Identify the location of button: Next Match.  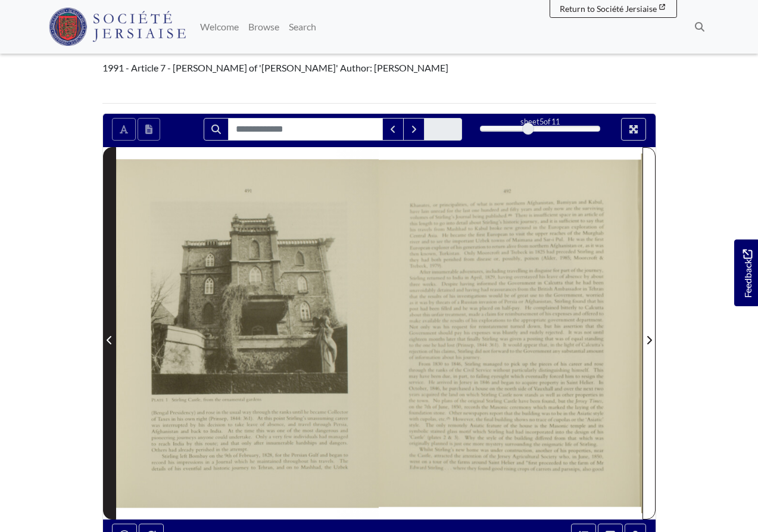
(414, 129).